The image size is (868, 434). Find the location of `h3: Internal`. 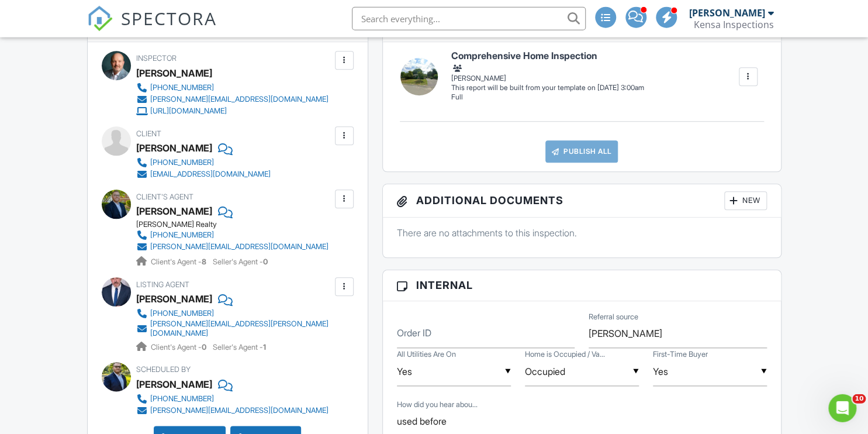

h3: Internal is located at coordinates (582, 285).